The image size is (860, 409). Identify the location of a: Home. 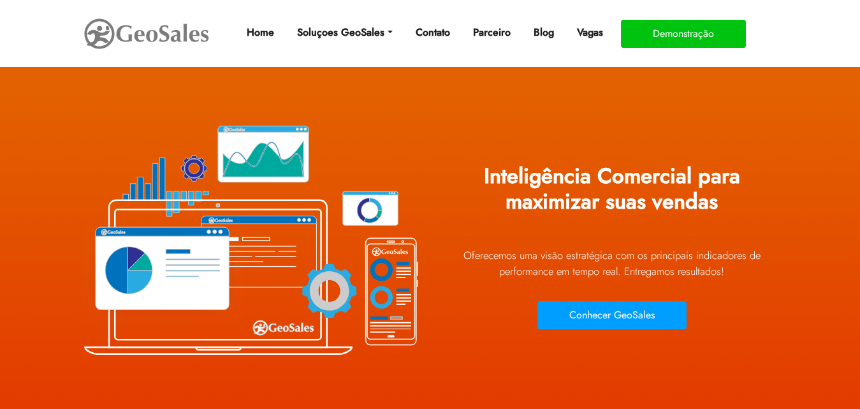
(260, 33).